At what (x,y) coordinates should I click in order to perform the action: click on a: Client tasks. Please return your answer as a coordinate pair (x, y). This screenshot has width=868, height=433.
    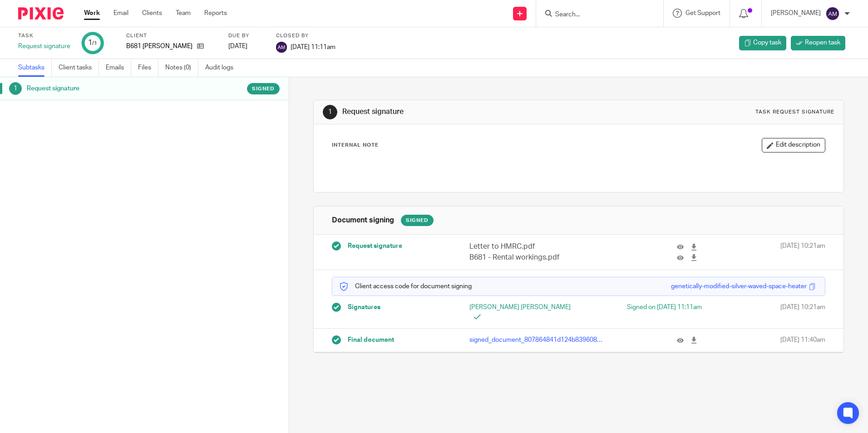
    Looking at the image, I should click on (78, 68).